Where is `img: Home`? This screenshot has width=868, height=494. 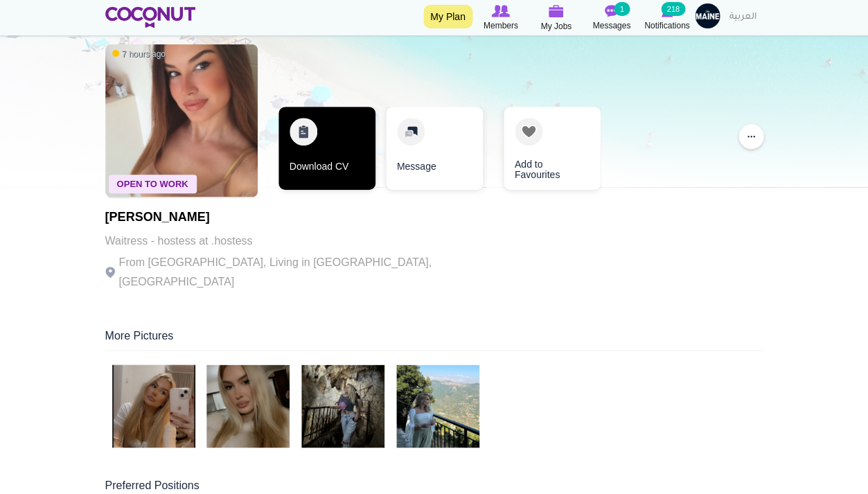
img: Home is located at coordinates (150, 17).